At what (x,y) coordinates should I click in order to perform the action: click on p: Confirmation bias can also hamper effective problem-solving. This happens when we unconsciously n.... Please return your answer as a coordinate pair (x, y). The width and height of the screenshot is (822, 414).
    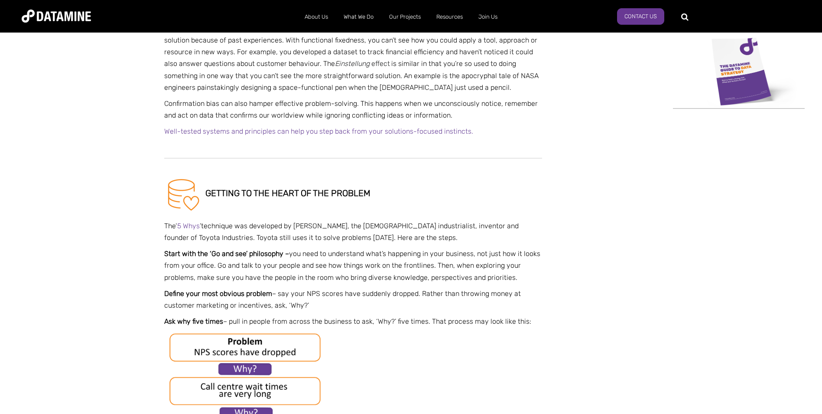
    Looking at the image, I should click on (353, 109).